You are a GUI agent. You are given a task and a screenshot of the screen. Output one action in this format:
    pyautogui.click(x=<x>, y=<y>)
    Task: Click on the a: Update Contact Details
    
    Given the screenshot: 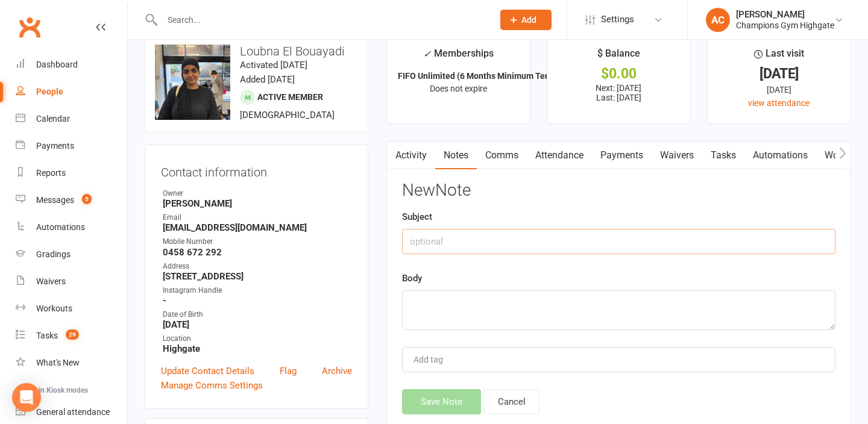 What is the action you would take?
    pyautogui.click(x=208, y=371)
    